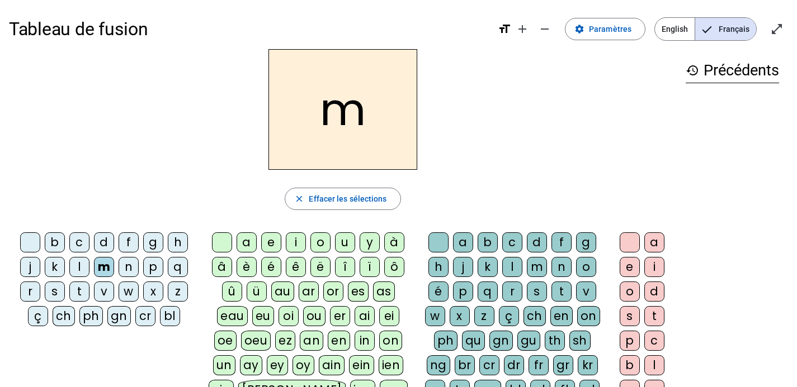  What do you see at coordinates (438, 267) in the screenshot?
I see `div: h` at bounding box center [438, 267].